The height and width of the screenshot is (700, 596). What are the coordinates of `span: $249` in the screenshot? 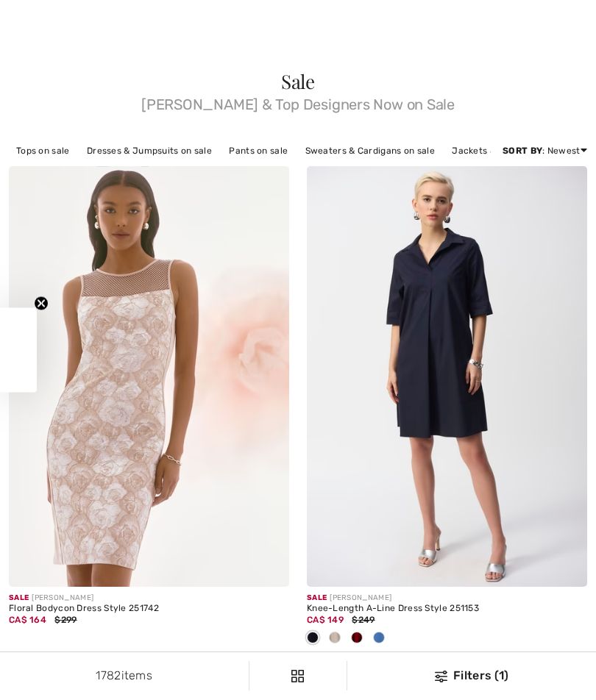 It's located at (362, 620).